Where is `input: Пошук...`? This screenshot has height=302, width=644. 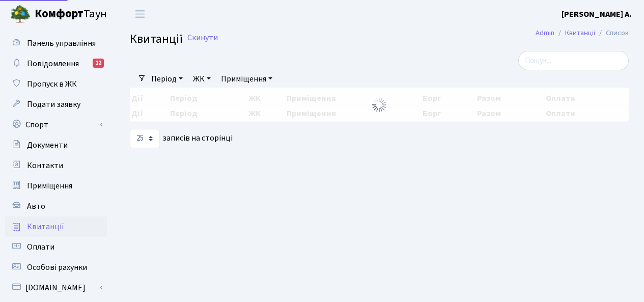 input: Пошук... is located at coordinates (573, 61).